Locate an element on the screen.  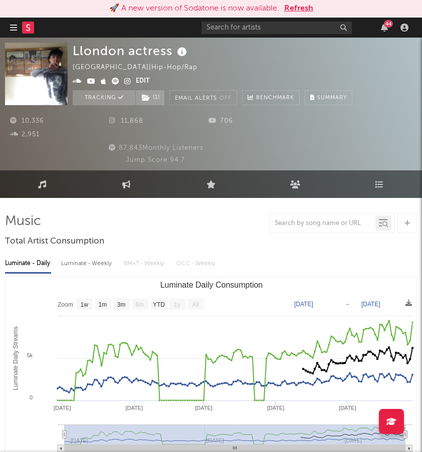
div: 🚀 A new version of Sodatone is now available. is located at coordinates (194, 9).